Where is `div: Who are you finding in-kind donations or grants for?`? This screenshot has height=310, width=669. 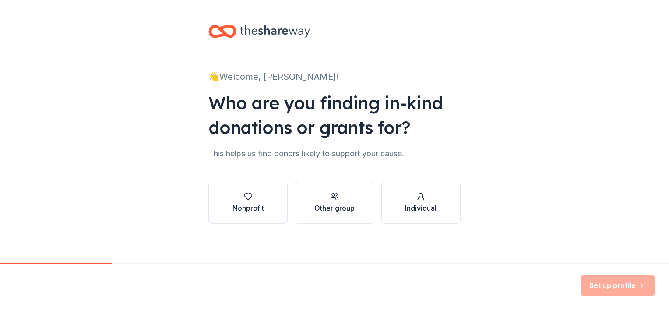
div: Who are you finding in-kind donations or grants for? is located at coordinates (334, 115).